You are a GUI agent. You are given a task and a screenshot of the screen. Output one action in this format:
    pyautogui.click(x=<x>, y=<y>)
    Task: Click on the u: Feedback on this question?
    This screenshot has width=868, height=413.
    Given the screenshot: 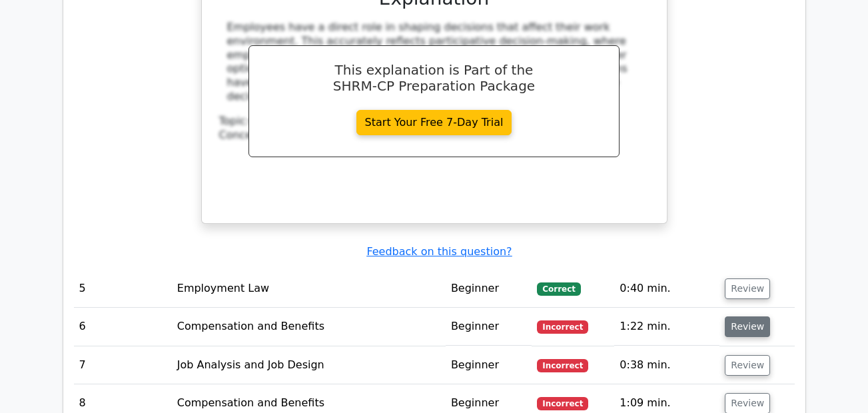 What is the action you would take?
    pyautogui.click(x=439, y=251)
    